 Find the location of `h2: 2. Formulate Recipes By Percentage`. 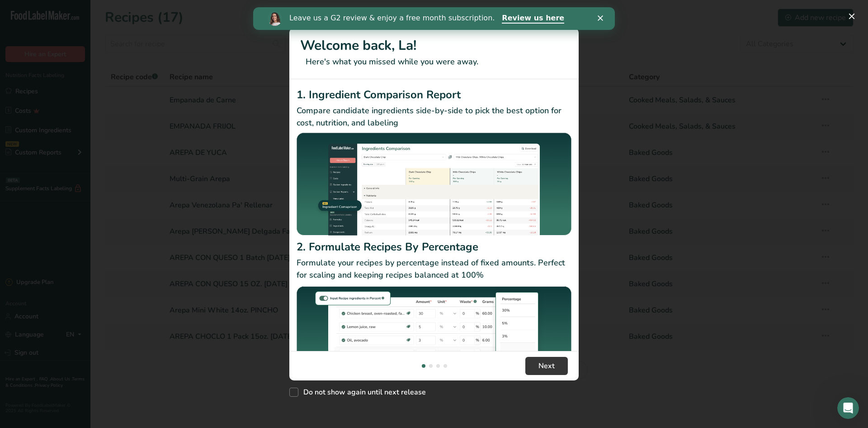

h2: 2. Formulate Recipes By Percentage is located at coordinates (434, 247).